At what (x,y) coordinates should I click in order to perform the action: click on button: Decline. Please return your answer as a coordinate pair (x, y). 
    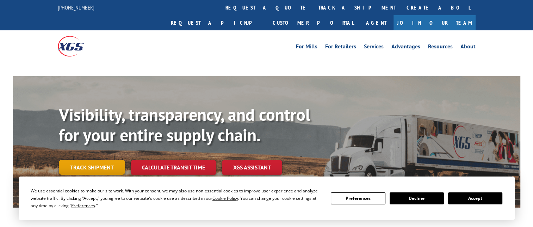
    Looking at the image, I should click on (417, 198).